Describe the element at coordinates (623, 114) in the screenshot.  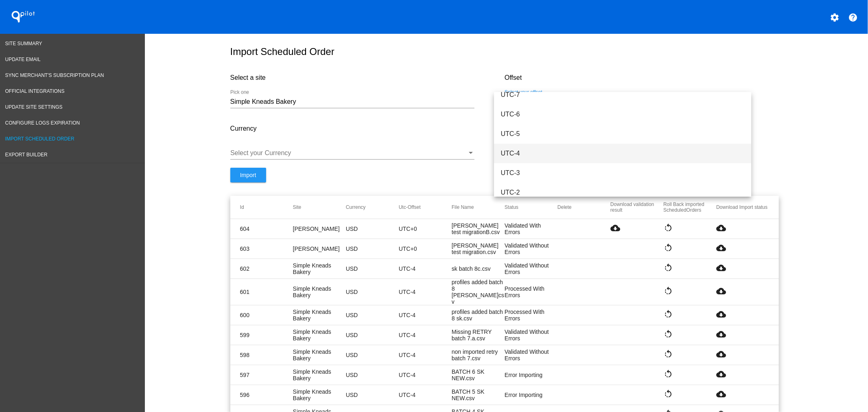
I see `span: UTC-6` at that location.